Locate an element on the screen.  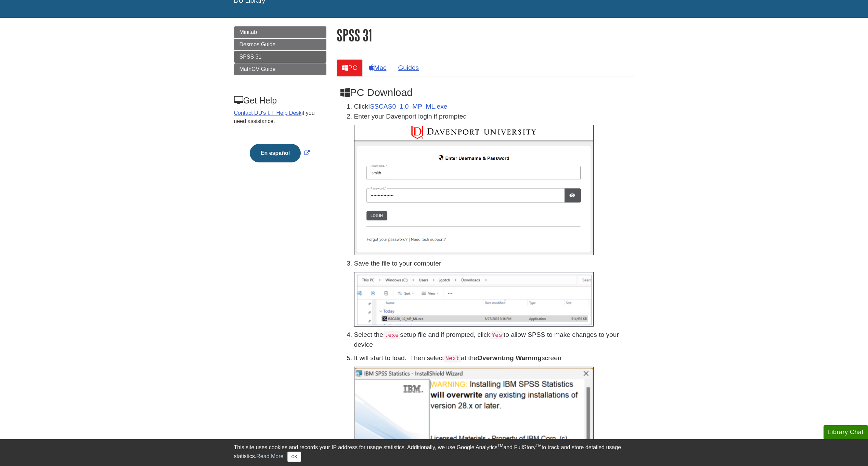
p: It will start to load. Then select at the screen is located at coordinates (492, 358).